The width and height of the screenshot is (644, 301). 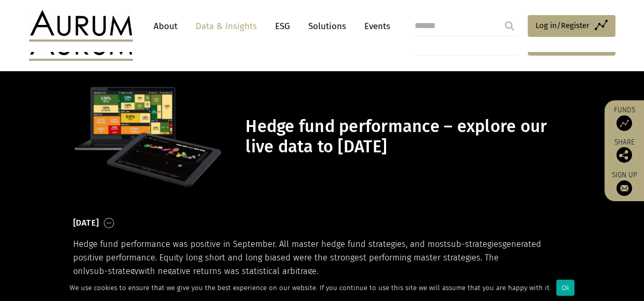 I want to click on p: Hedge fund performance was positive in September. All master hedge fund strategies, and most gene..., so click(x=322, y=258).